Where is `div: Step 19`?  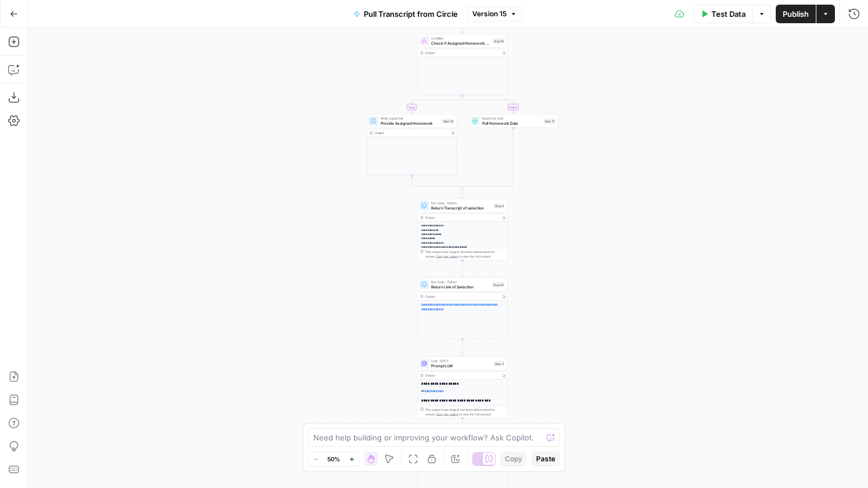
div: Step 19 is located at coordinates (448, 121).